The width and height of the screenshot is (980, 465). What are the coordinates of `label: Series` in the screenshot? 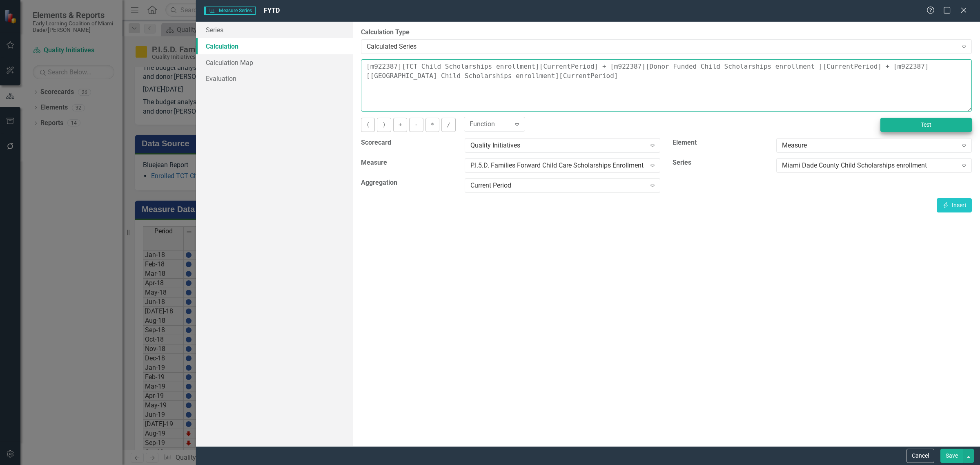 It's located at (721, 162).